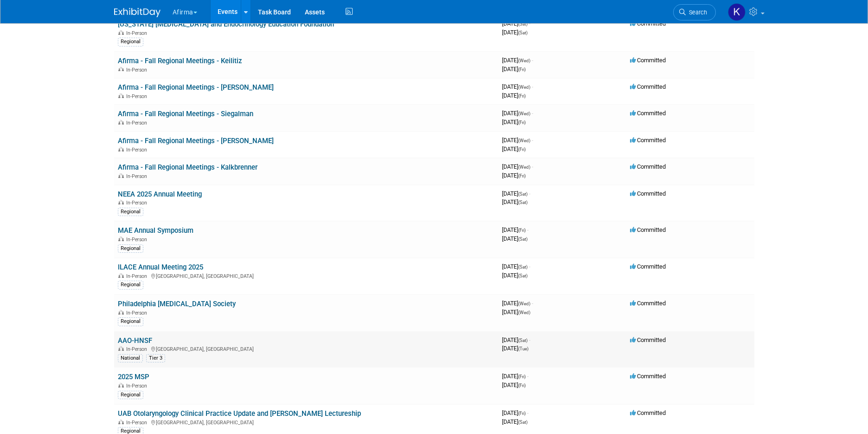 This screenshot has height=434, width=868. What do you see at coordinates (187, 168) in the screenshot?
I see `a: Afirma - Fall Regional Meetings - Kalkbrenner` at bounding box center [187, 168].